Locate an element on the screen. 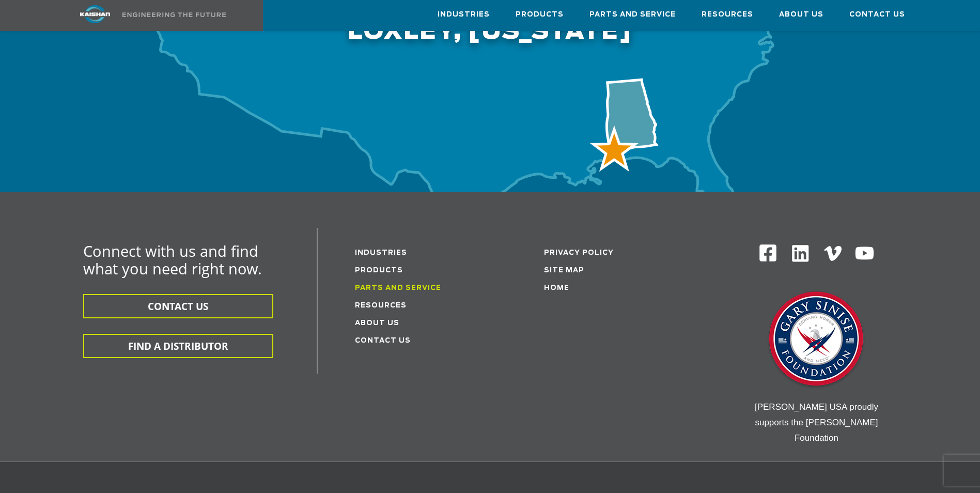  span: Contact Us is located at coordinates (877, 15).